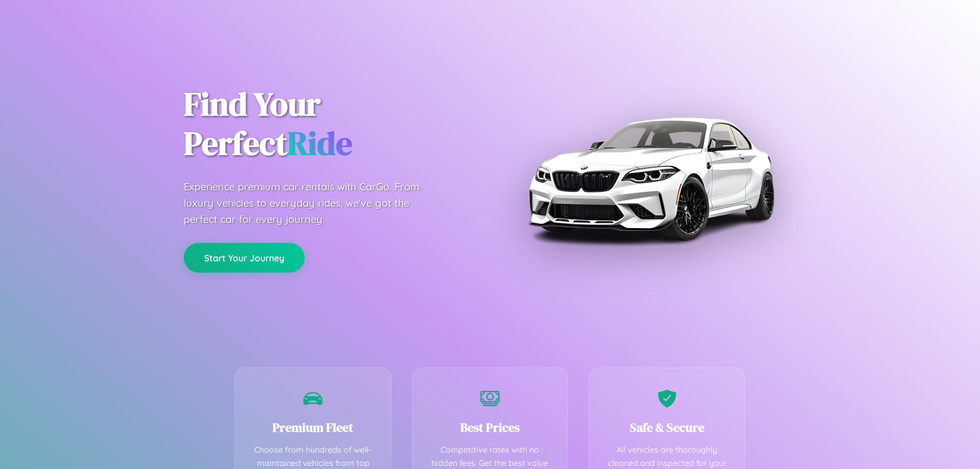  What do you see at coordinates (651, 179) in the screenshot?
I see `img: Premium BMW car rental vehicle` at bounding box center [651, 179].